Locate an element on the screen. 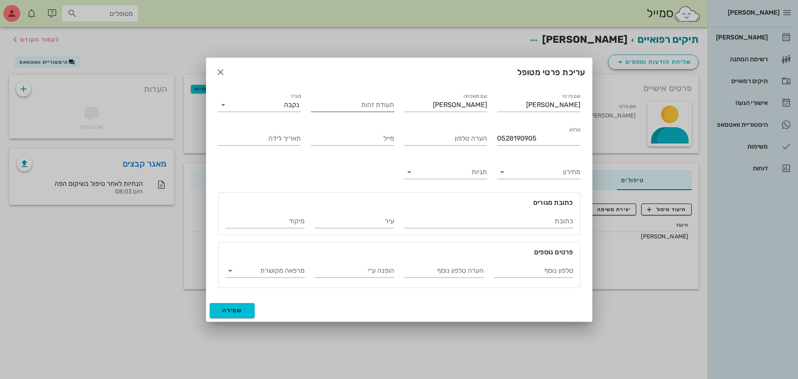  label: טלפון is located at coordinates (574, 130).